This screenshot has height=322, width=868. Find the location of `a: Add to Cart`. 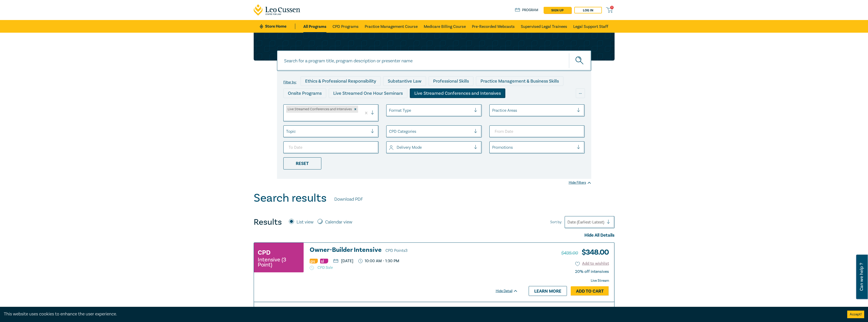

a: Add to Cart is located at coordinates (590, 292).